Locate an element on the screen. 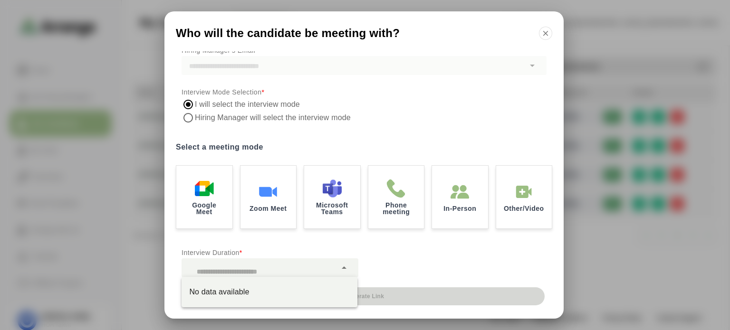 The height and width of the screenshot is (330, 730). img: Zoom Meet is located at coordinates (268, 192).